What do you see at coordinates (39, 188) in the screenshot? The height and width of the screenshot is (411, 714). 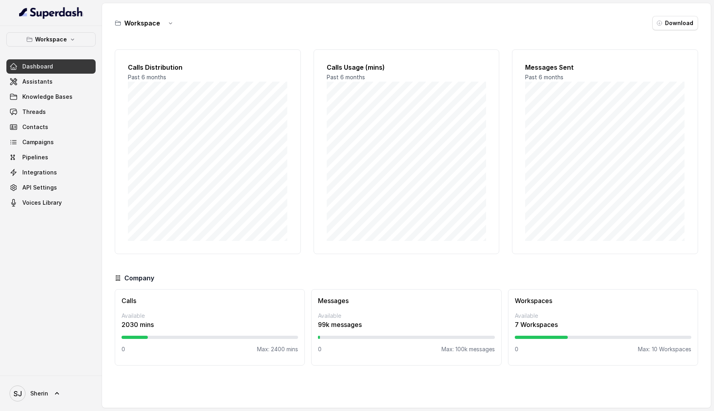 I see `span: API Settings` at bounding box center [39, 188].